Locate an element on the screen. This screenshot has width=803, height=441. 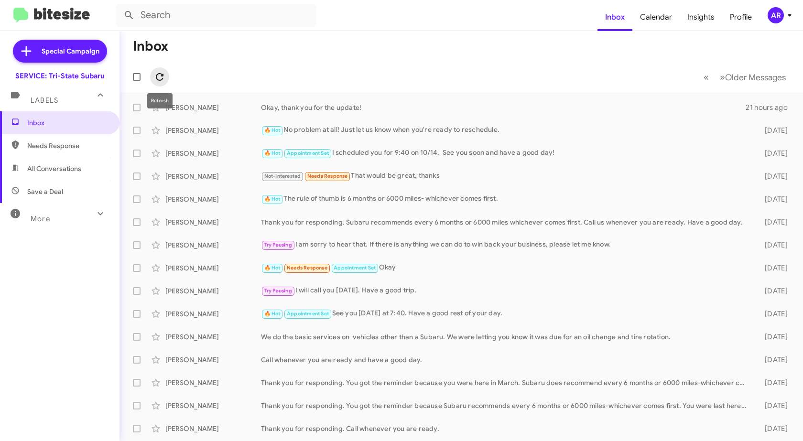
span: Profile is located at coordinates (741, 17).